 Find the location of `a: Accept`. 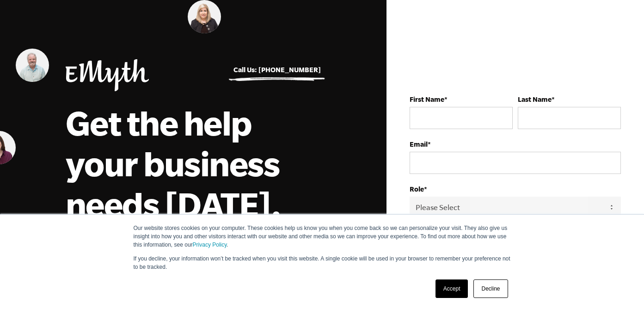

a: Accept is located at coordinates (452, 289).